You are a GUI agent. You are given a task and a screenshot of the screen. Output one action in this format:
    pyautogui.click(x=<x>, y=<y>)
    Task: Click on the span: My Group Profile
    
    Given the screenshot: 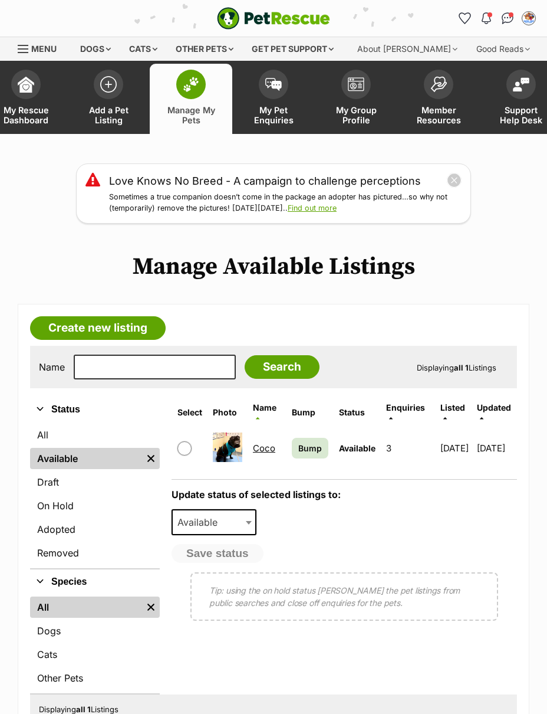 What is the action you would take?
    pyautogui.click(x=356, y=115)
    